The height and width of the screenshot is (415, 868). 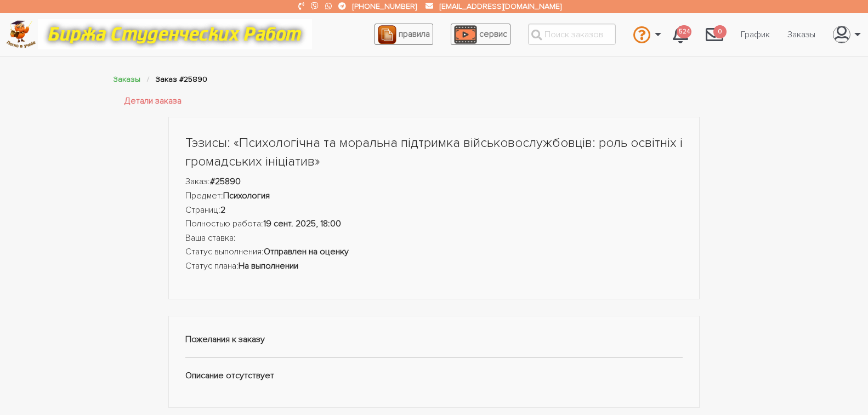 I want to click on span: правила, so click(x=414, y=34).